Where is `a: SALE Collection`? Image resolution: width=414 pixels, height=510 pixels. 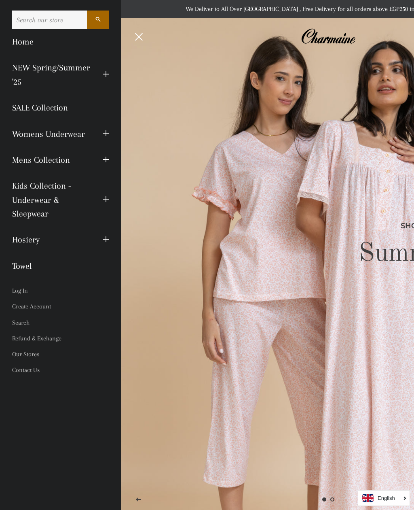 a: SALE Collection is located at coordinates (61, 108).